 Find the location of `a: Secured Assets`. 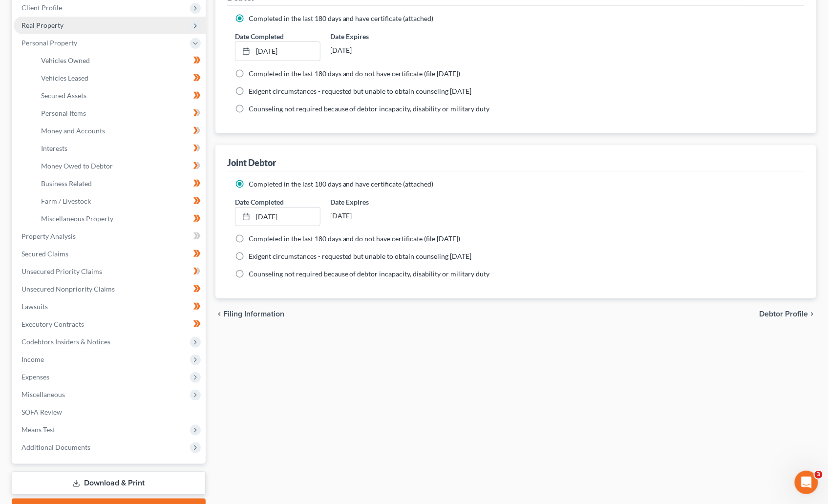

a: Secured Assets is located at coordinates (119, 96).